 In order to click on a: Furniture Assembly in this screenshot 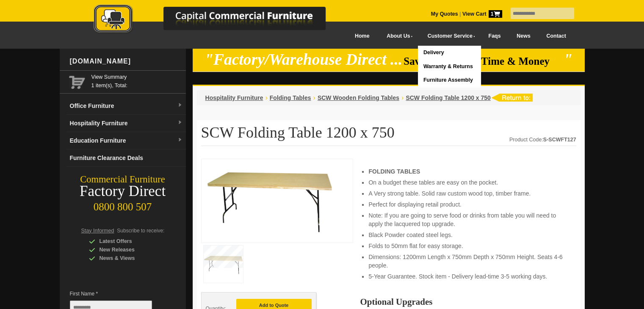, I will do `click(449, 80)`.